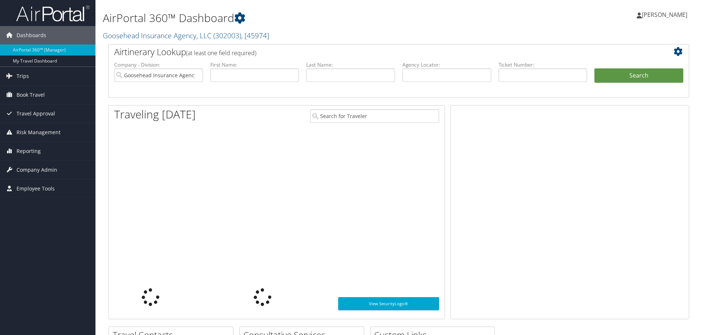 The height and width of the screenshot is (335, 702). I want to click on input: Search for Traveler, so click(375, 116).